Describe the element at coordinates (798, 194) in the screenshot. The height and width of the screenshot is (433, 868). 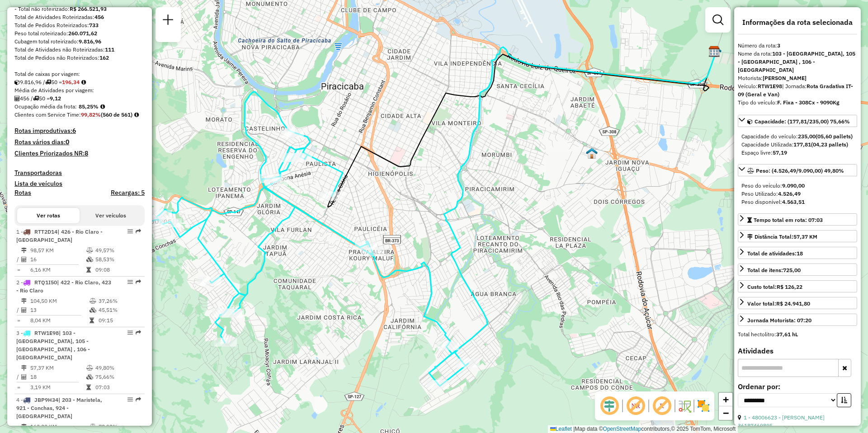
I see `div: Peso: (4.526,49/9.090,00) 49,80%` at that location.